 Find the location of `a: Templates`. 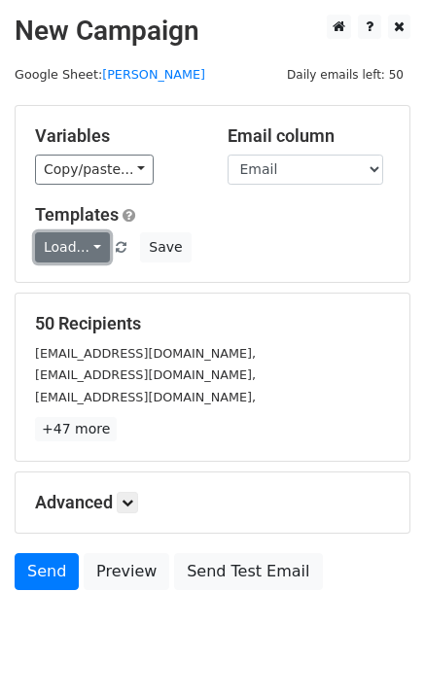

a: Templates is located at coordinates (77, 214).